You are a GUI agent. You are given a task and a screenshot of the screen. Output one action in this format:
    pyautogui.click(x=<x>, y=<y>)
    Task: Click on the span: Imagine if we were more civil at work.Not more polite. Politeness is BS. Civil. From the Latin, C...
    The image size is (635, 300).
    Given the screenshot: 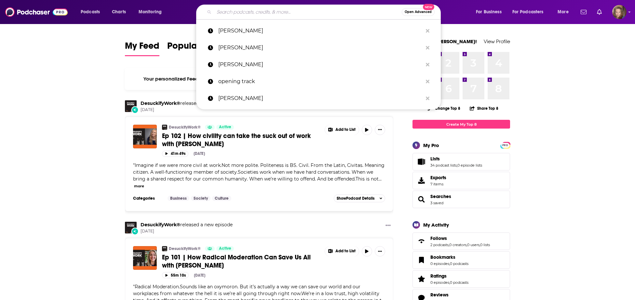 What is the action you would take?
    pyautogui.click(x=258, y=172)
    